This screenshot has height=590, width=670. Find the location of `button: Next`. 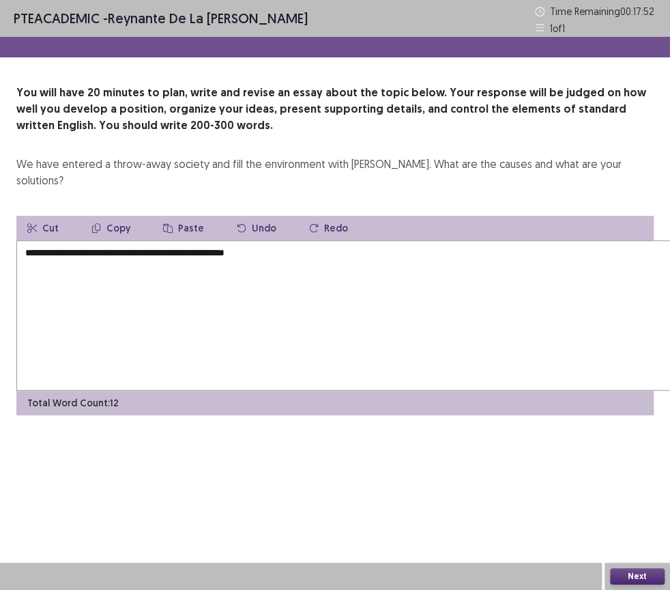

button: Next is located at coordinates (637, 576).